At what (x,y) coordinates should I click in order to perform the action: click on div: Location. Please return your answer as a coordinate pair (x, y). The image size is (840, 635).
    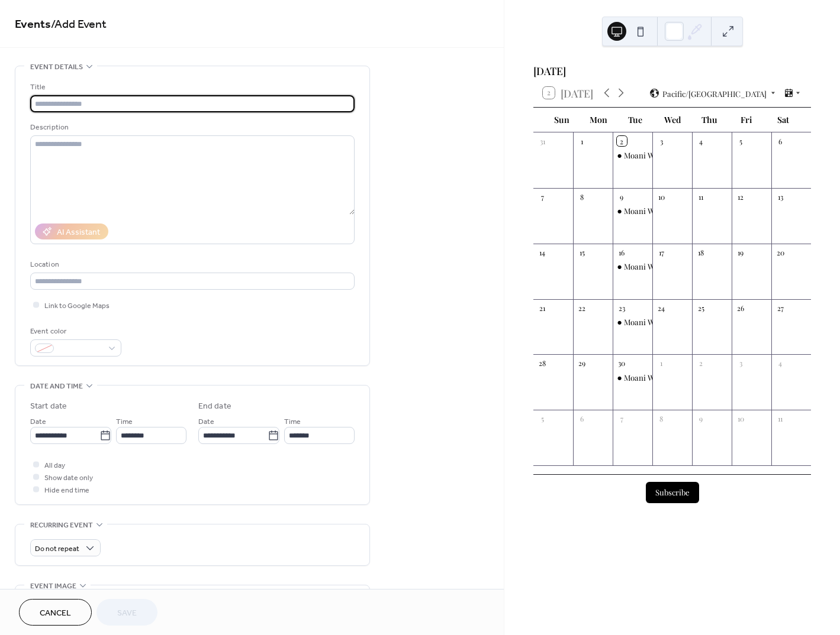
    Looking at the image, I should click on (191, 265).